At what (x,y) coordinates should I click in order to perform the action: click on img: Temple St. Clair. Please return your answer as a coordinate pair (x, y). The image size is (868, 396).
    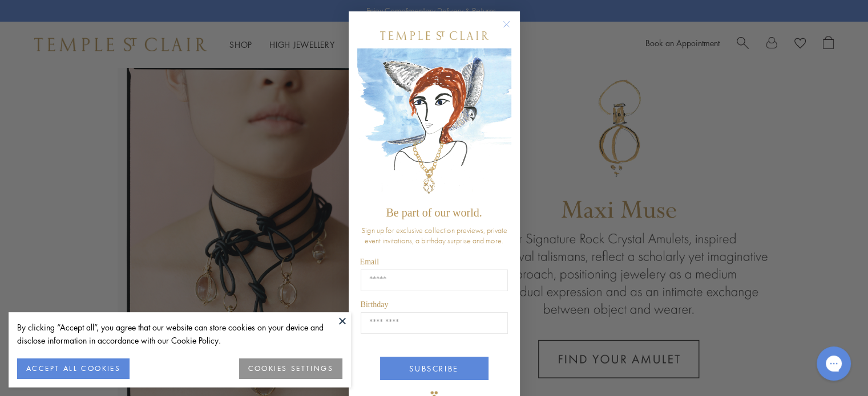
    Looking at the image, I should click on (434, 35).